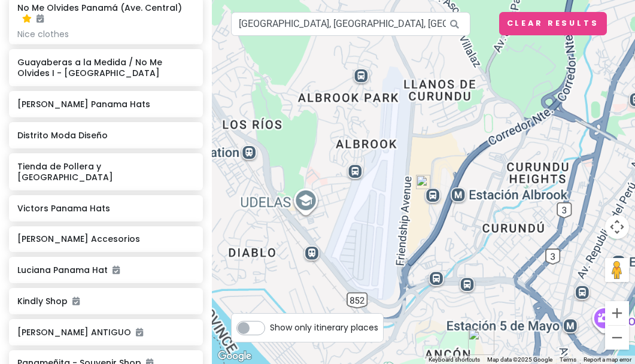 The image size is (635, 364). What do you see at coordinates (520, 359) in the screenshot?
I see `span: Map data ©2025 Google` at bounding box center [520, 359].